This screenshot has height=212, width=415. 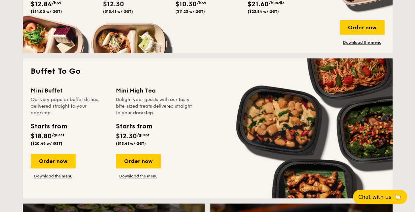 What do you see at coordinates (69, 91) in the screenshot?
I see `div: Mini Buffet` at bounding box center [69, 91].